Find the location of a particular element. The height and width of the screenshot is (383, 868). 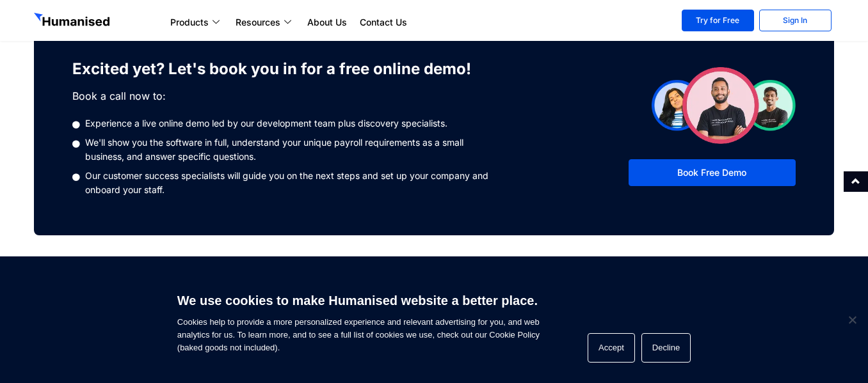

span: Our customer success specialists will guide you on the next steps and set up your company and onb... is located at coordinates (287, 183).